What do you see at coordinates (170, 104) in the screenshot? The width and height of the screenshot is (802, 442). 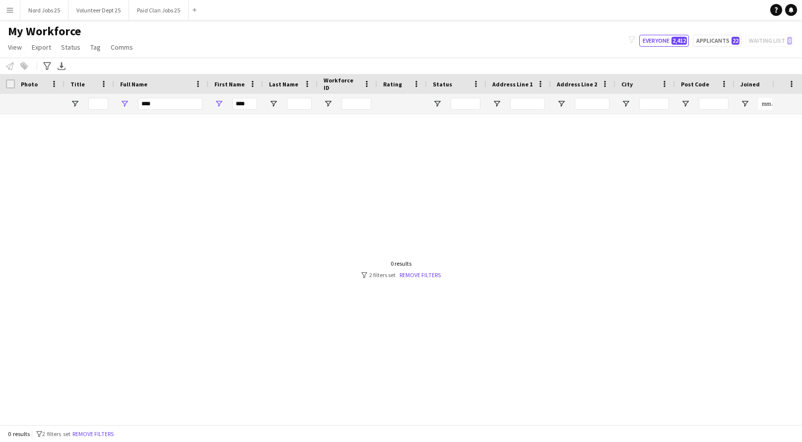 I see `input: Full Name Filter Input` at bounding box center [170, 104].